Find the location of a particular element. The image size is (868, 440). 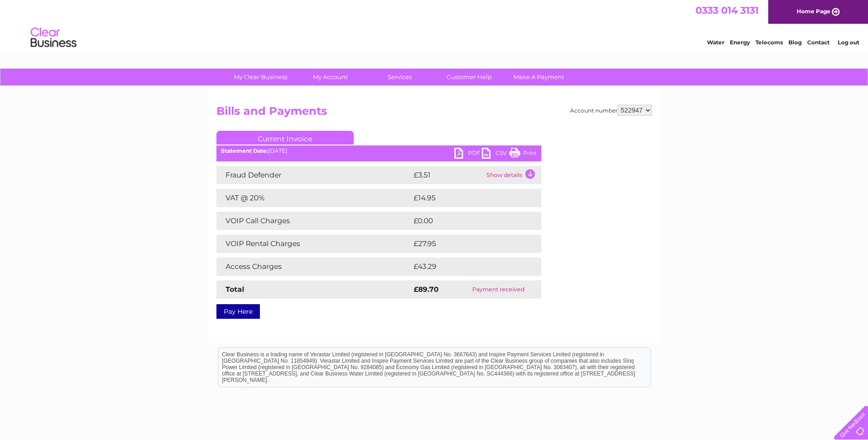

a: Energy is located at coordinates (740, 42).